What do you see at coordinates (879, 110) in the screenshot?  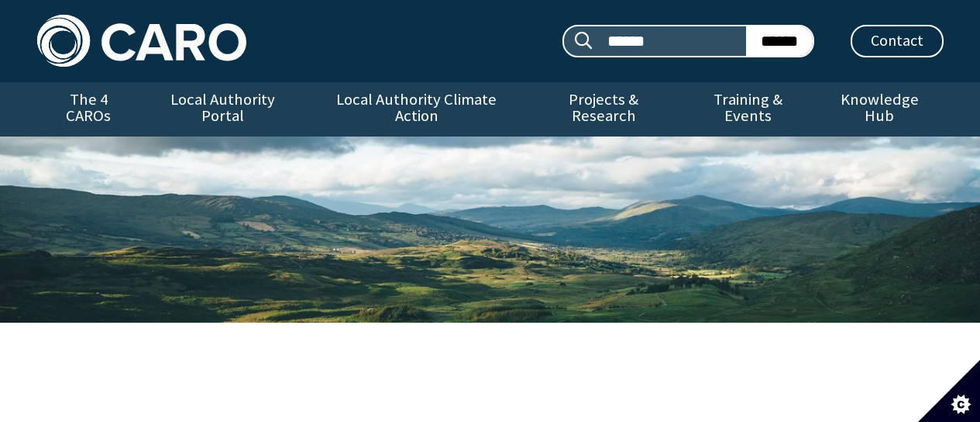 I see `a: Knowledge Hub` at bounding box center [879, 110].